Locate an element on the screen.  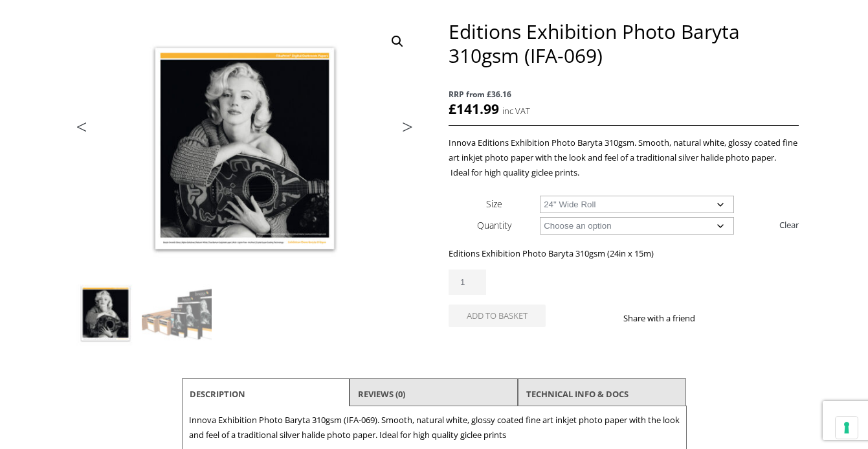
p: Editions Exhibition Photo Baryta 310gsm (24in x 15m) is located at coordinates (623, 253).